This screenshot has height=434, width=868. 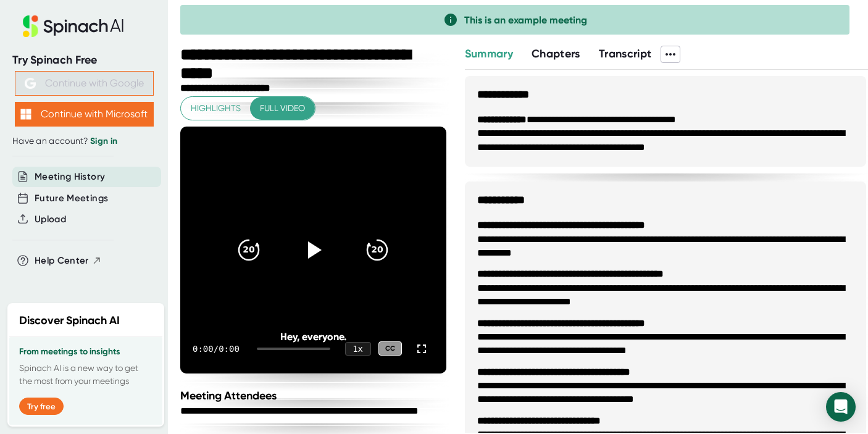 I want to click on span: Help Center, so click(x=62, y=261).